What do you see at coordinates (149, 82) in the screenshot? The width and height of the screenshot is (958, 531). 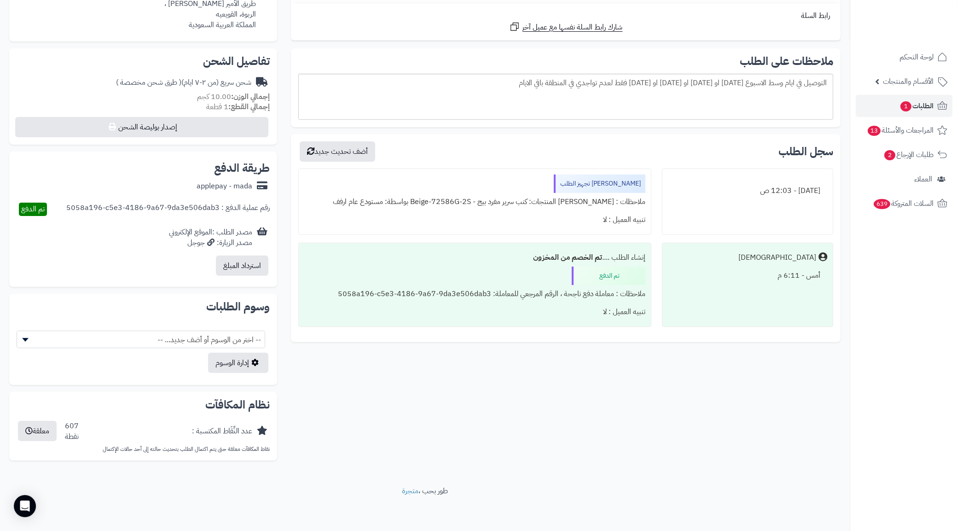 I see `span: ( طرق شحن مخصصة )` at bounding box center [149, 82].